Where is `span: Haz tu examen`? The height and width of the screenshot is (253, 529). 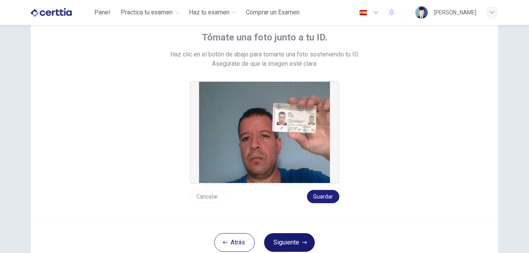 span: Haz tu examen is located at coordinates (209, 12).